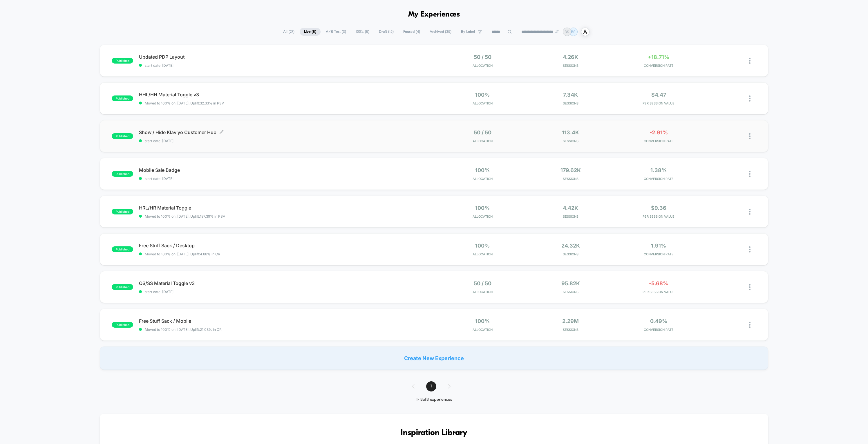 The image size is (868, 444). What do you see at coordinates (386, 32) in the screenshot?
I see `span: Draft ( 15 )` at bounding box center [386, 32].